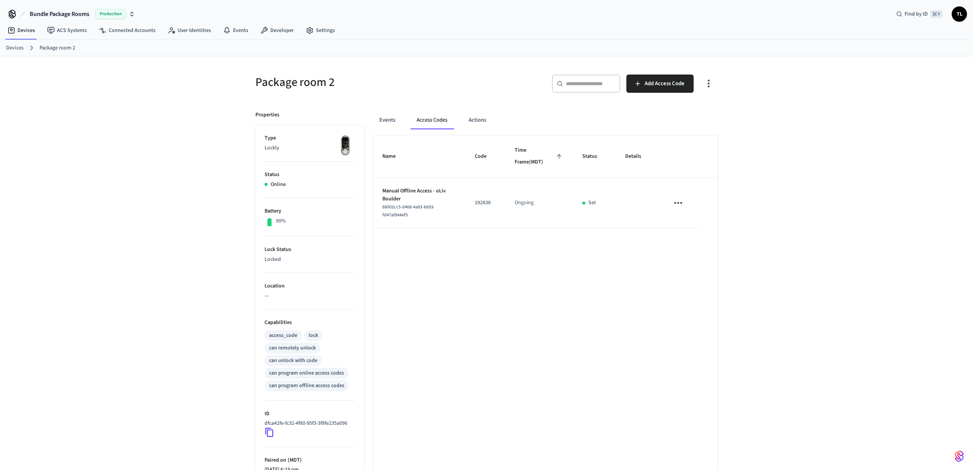 The image size is (973, 470). I want to click on span: Time Frame(MDT), so click(539, 156).